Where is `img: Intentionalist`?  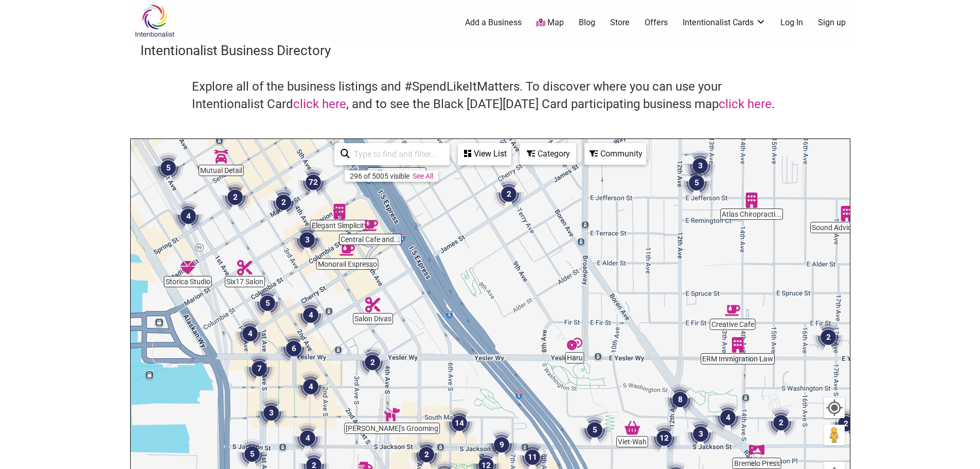
img: Intentionalist is located at coordinates (154, 21).